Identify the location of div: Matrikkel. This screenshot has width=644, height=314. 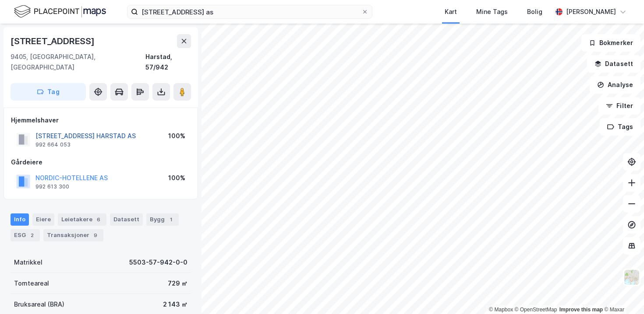
(28, 262).